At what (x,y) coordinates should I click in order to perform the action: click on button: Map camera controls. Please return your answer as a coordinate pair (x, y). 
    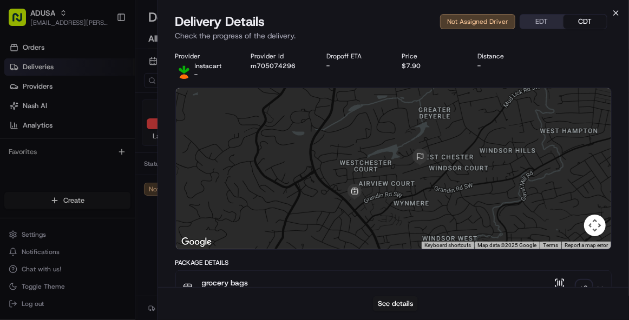
    Looking at the image, I should click on (594, 226).